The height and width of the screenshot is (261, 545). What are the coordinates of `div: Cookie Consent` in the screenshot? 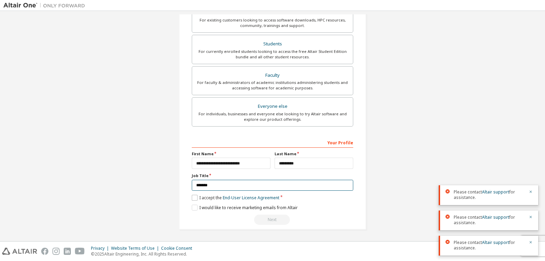 It's located at (178, 248).